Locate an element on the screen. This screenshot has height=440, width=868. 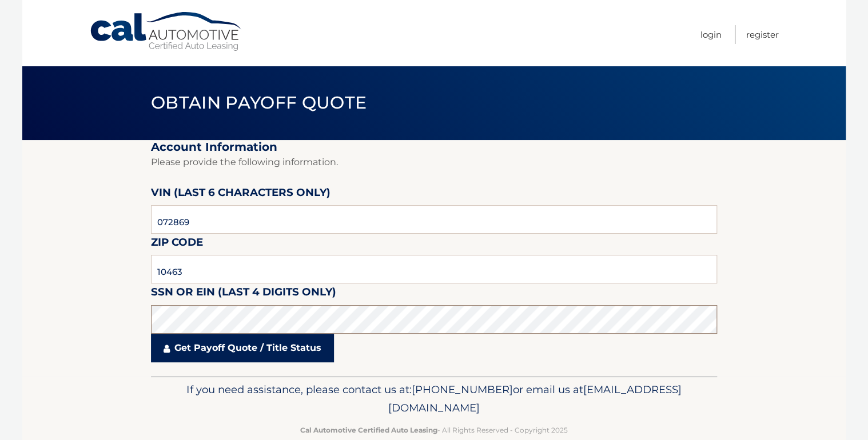
a: Cal Automotive is located at coordinates (166, 32).